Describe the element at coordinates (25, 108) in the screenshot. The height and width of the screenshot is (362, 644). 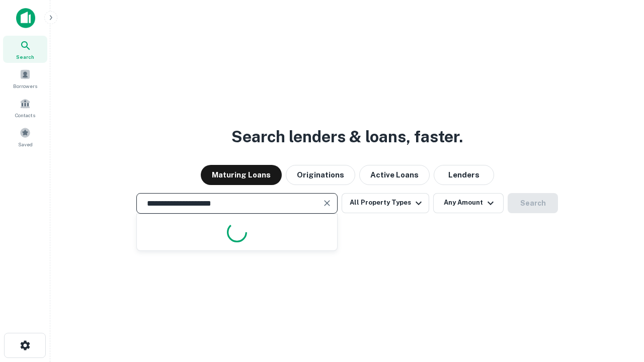
I see `a: Contacts` at that location.